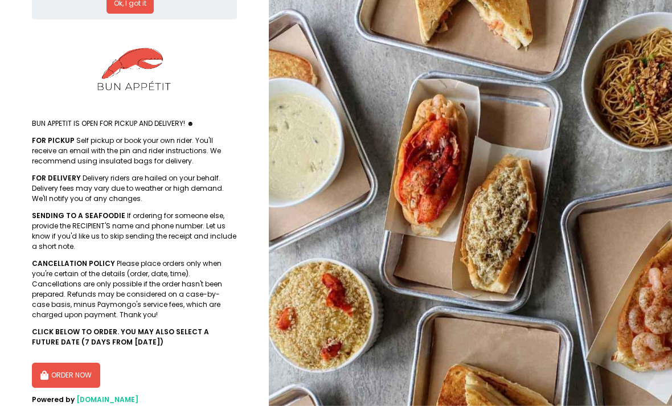  Describe the element at coordinates (134, 231) in the screenshot. I see `div: If ordering for someone else, provide the RECIPIENT'S name and phone number. Let us know if you'd...` at that location.